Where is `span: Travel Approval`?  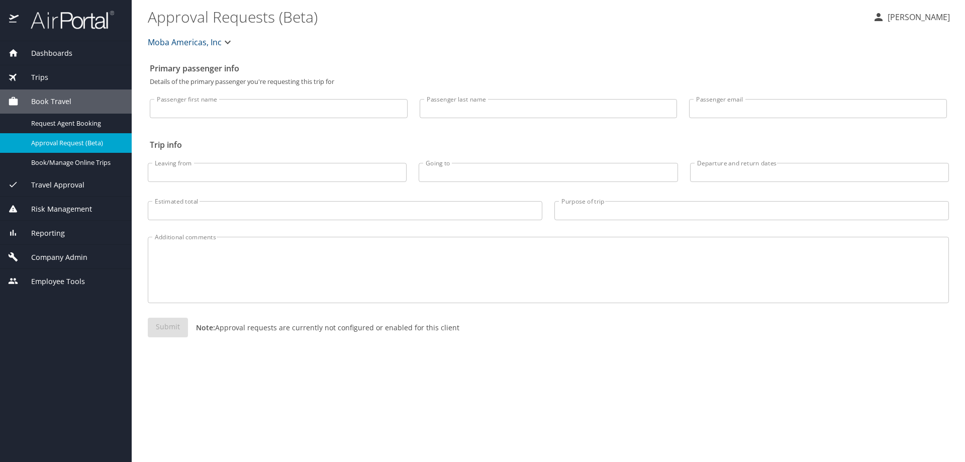
span: Travel Approval is located at coordinates (51, 185).